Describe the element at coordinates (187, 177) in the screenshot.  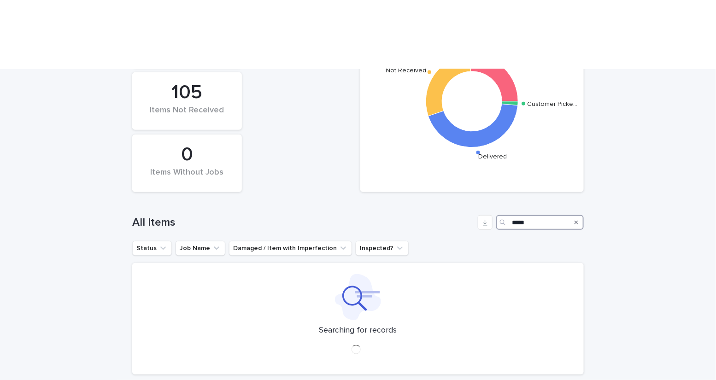
I see `div: Items Without Jobs` at that location.